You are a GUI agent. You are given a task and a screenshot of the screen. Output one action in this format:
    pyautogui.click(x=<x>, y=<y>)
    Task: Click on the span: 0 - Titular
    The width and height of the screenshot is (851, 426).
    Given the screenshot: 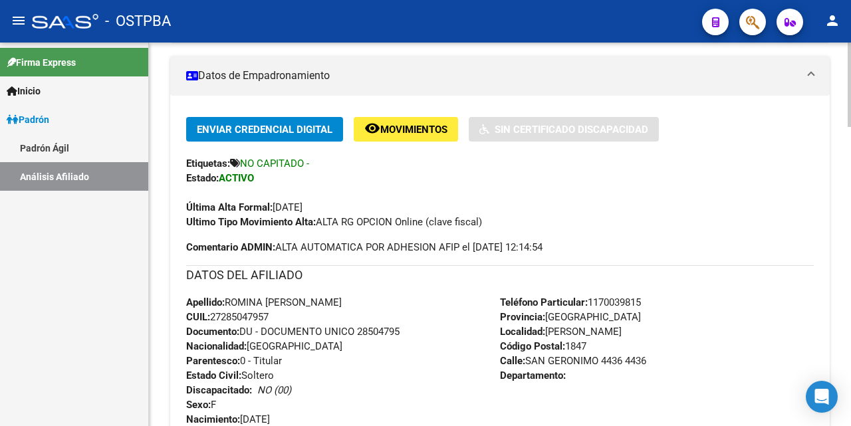 What is the action you would take?
    pyautogui.click(x=234, y=361)
    